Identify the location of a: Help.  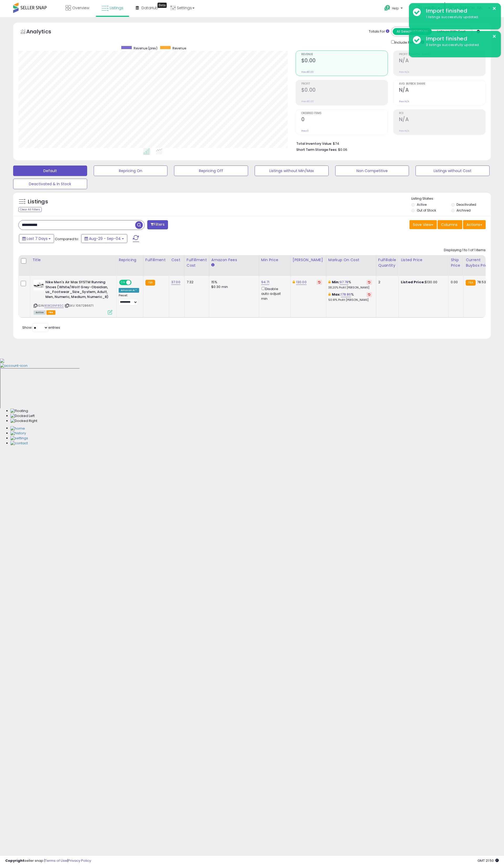
(394, 9).